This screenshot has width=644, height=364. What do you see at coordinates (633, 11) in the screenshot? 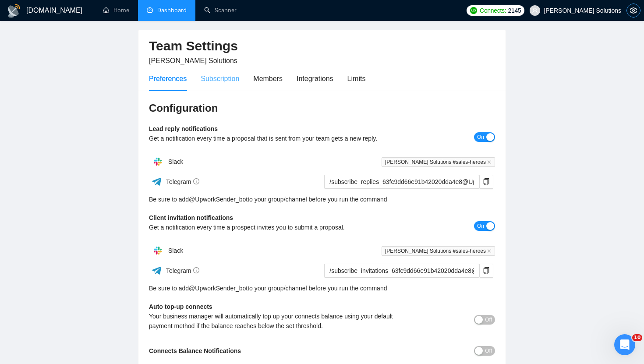
I see `a: setting` at bounding box center [633, 11].